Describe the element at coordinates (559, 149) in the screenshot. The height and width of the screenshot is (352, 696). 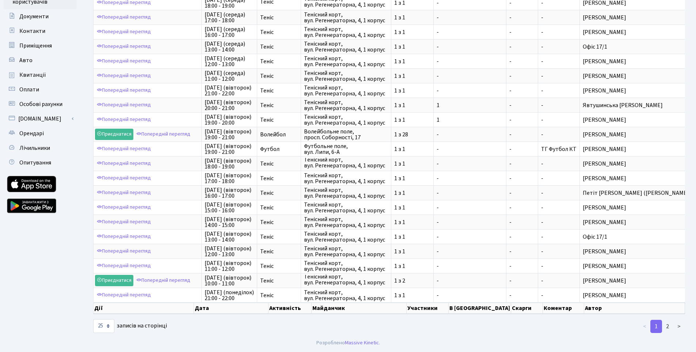
I see `span: ТГ Футбол КТ` at that location.